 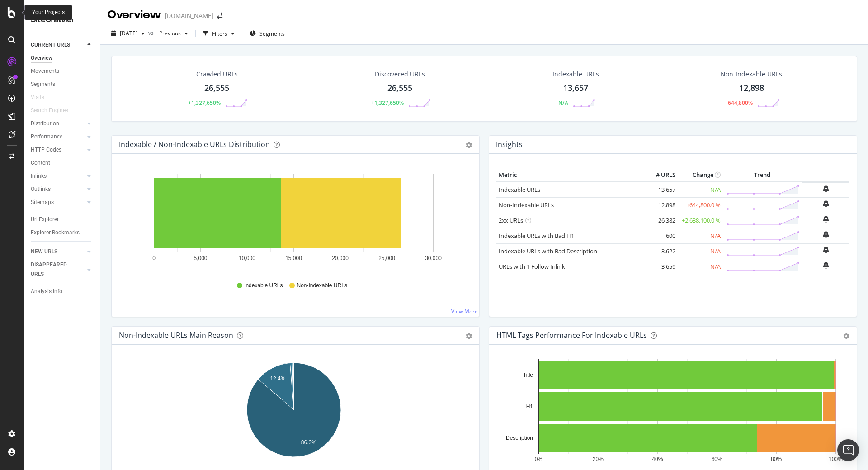 I want to click on div: HTML Tags Performance for Indexable URLs, so click(x=572, y=335).